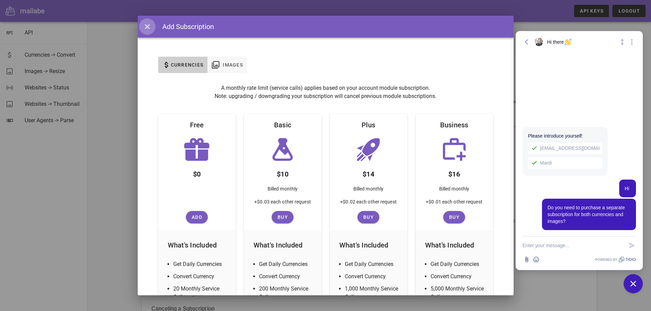 Image resolution: width=651 pixels, height=311 pixels. What do you see at coordinates (183, 65) in the screenshot?
I see `button: Currencies` at bounding box center [183, 65].